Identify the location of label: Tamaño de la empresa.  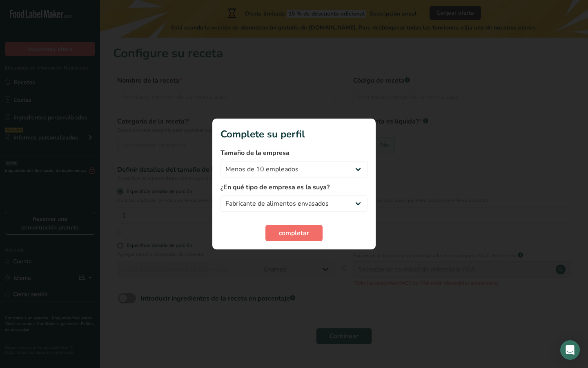
(294, 153).